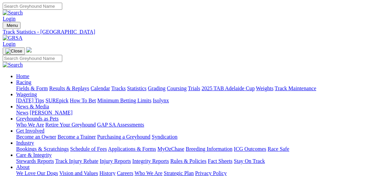 The height and width of the screenshot is (176, 366). What do you see at coordinates (171, 149) in the screenshot?
I see `a: MyOzChase` at bounding box center [171, 149].